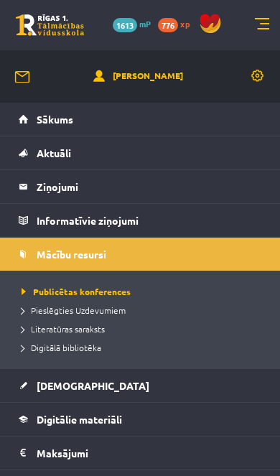  What do you see at coordinates (50, 25) in the screenshot?
I see `a: Rīgas 1. Tālmācības vidusskola` at bounding box center [50, 25].